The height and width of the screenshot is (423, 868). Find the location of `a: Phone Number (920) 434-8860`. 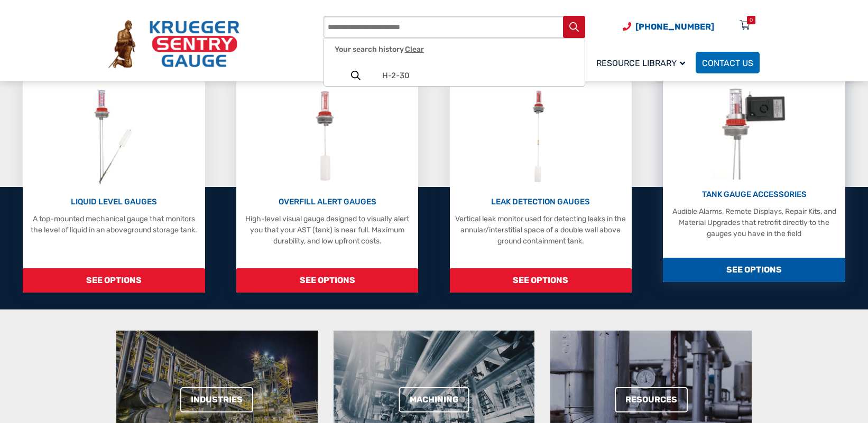

a: Phone Number (920) 434-8860 is located at coordinates (668, 27).